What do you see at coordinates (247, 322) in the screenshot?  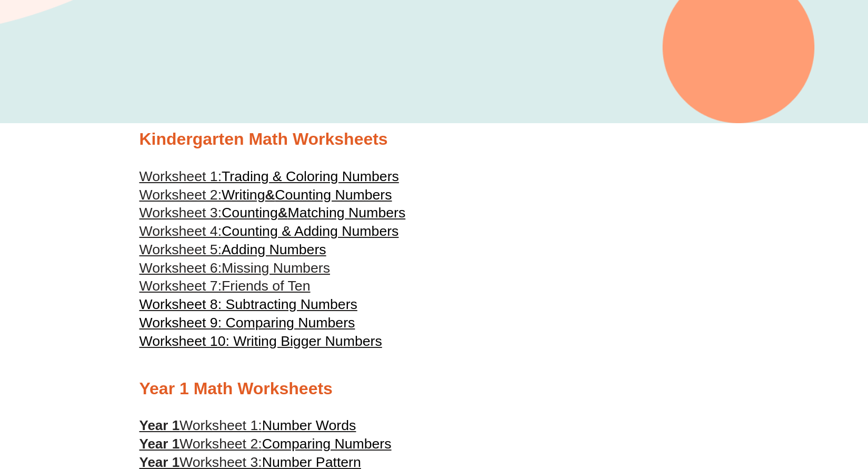 I see `span: Worksheet 9: Comparing Numbers` at bounding box center [247, 322].